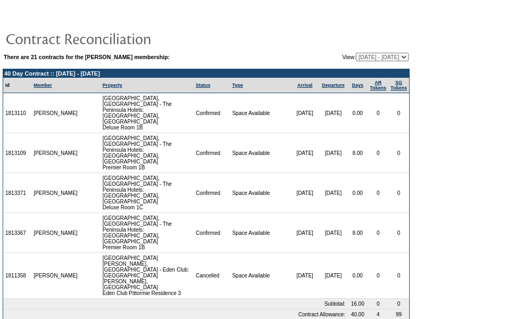 Image resolution: width=532 pixels, height=319 pixels. I want to click on a: SGTokens, so click(399, 85).